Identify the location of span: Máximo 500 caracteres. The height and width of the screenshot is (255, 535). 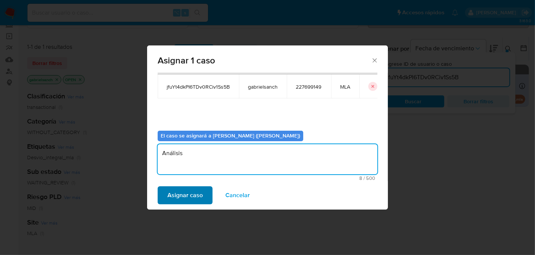
(267, 178).